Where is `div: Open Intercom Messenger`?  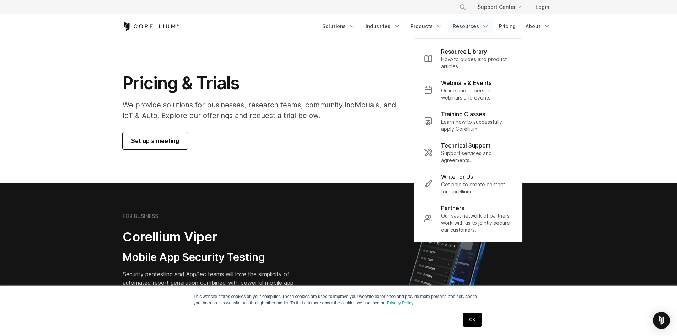 div: Open Intercom Messenger is located at coordinates (662, 320).